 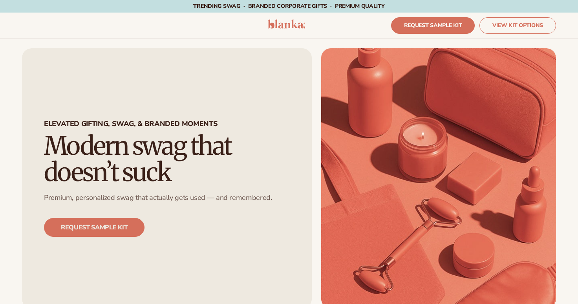 I want to click on p: Elevated Gifting, swag, & branded moments, so click(x=131, y=126).